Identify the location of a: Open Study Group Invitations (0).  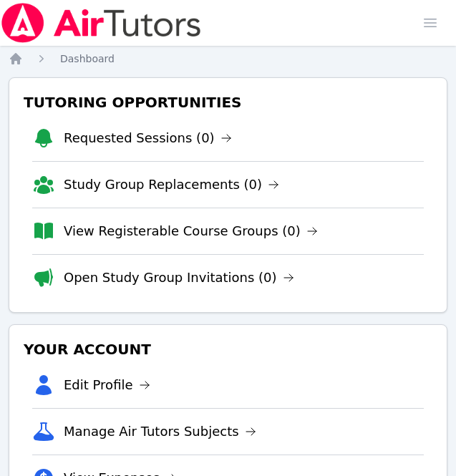
(179, 278).